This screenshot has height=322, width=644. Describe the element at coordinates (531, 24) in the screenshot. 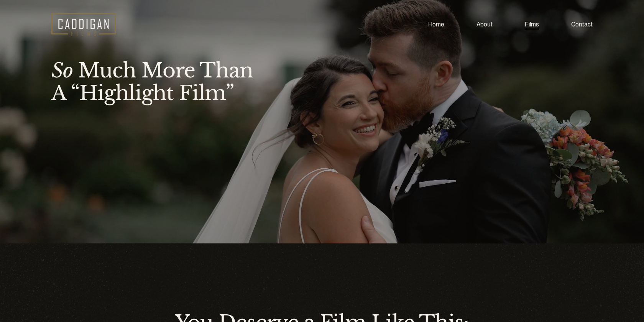

I see `a: Films` at that location.